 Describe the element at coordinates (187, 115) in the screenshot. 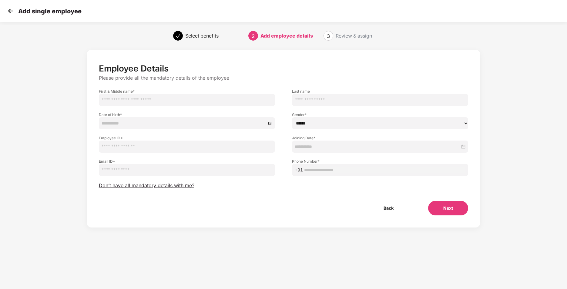

I see `label: Date of birth` at that location.